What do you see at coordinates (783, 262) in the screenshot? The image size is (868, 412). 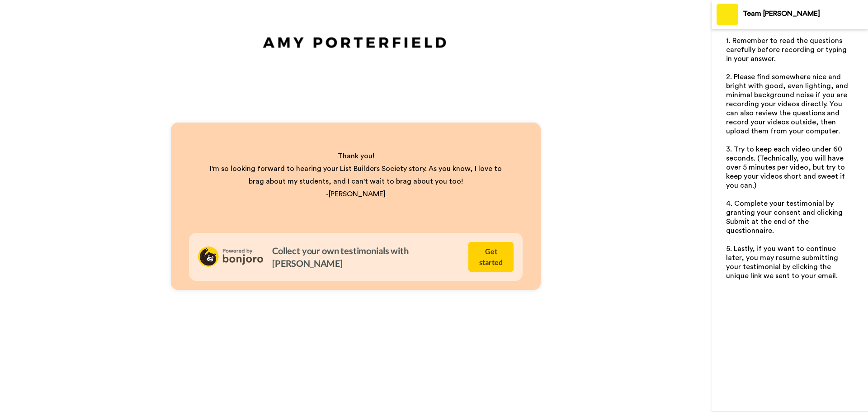 I see `span: 5. Lastly, if you want to continue later, you may resume submitting your testimonial by clicking ...` at bounding box center [783, 262].